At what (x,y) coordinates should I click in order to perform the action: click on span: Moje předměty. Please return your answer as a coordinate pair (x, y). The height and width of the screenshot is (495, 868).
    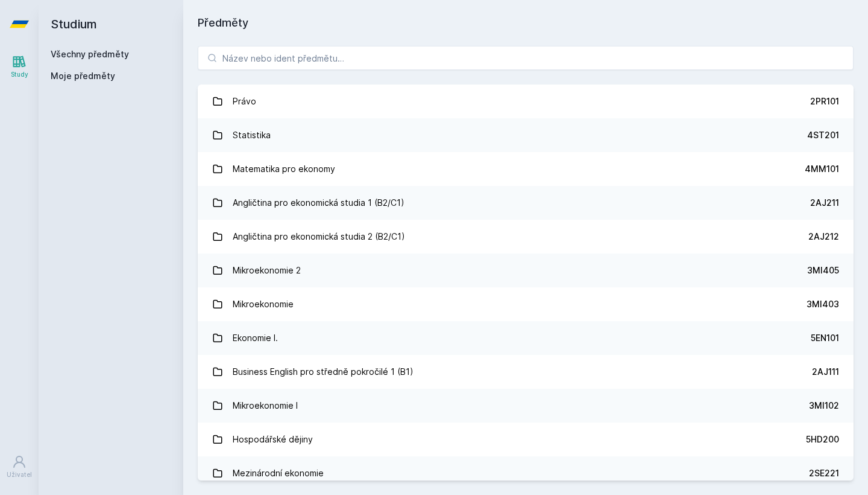
    Looking at the image, I should click on (82, 76).